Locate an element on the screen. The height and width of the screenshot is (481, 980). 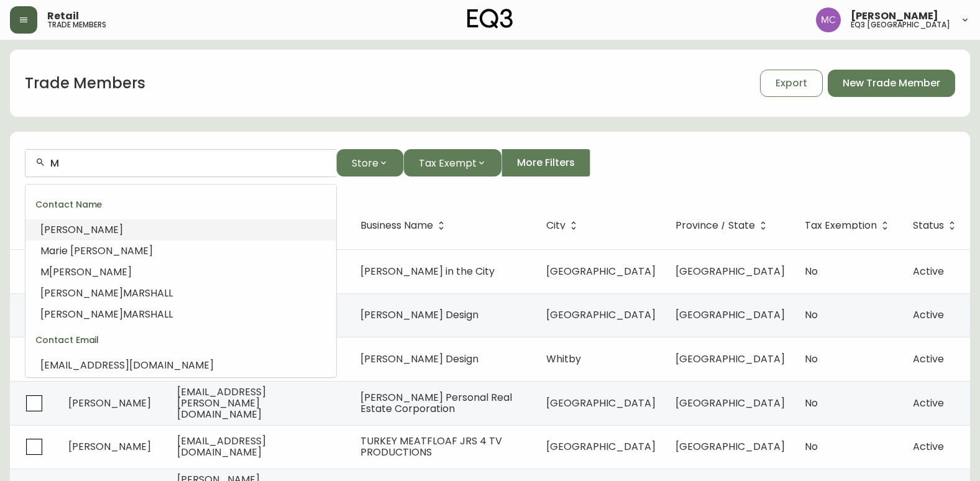
div: Contact Name is located at coordinates (181, 205).